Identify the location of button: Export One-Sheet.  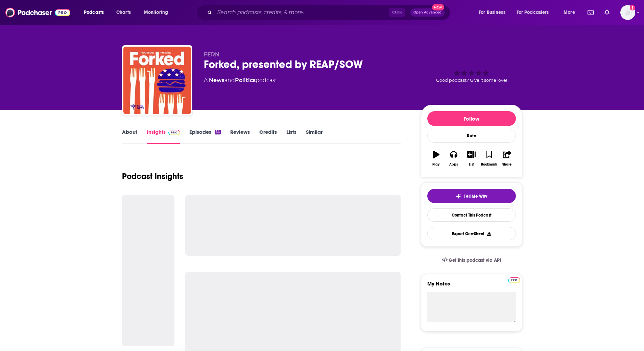
(471, 234).